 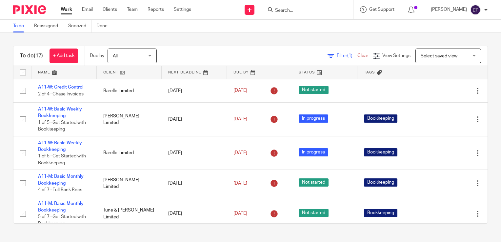 What do you see at coordinates (62, 220) in the screenshot?
I see `span: 5 of 7 · Get Started with Bookkeeping` at bounding box center [62, 220].